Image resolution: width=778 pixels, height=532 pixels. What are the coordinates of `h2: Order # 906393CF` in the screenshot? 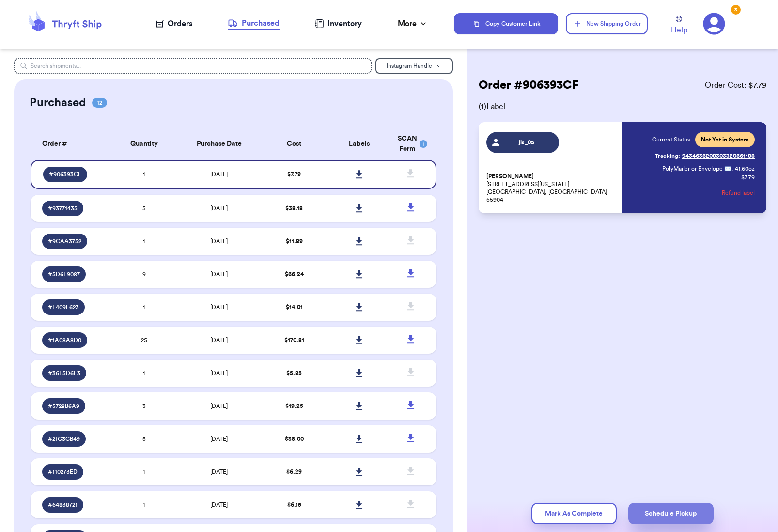 It's located at (529, 85).